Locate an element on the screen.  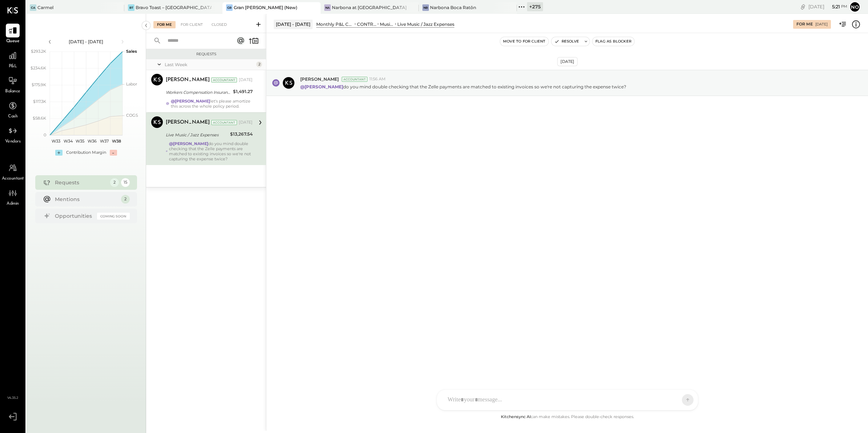
div: NB is located at coordinates (425, 8).